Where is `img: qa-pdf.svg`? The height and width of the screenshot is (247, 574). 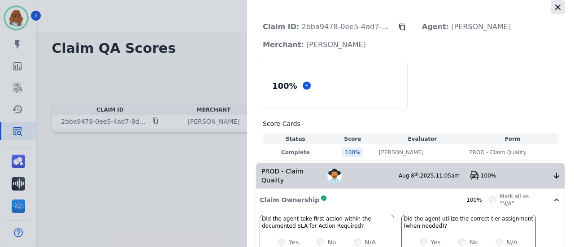
img: qa-pdf.svg is located at coordinates (475, 176).